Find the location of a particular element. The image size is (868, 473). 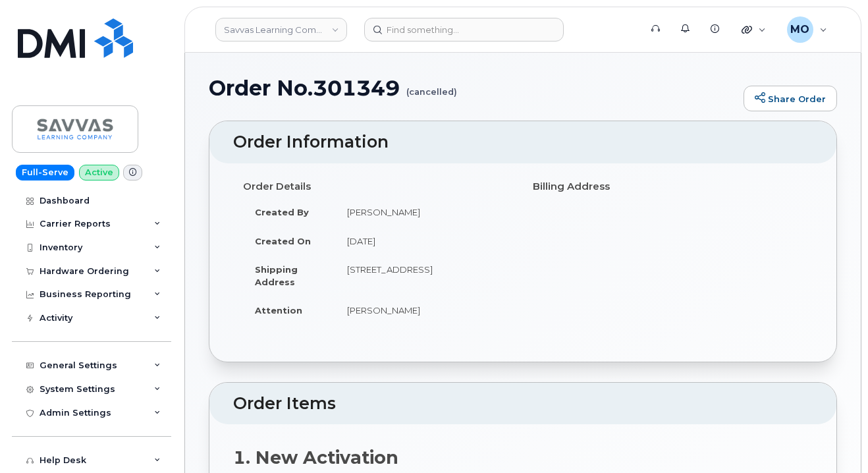

strong: Shipping Address is located at coordinates (276, 275).